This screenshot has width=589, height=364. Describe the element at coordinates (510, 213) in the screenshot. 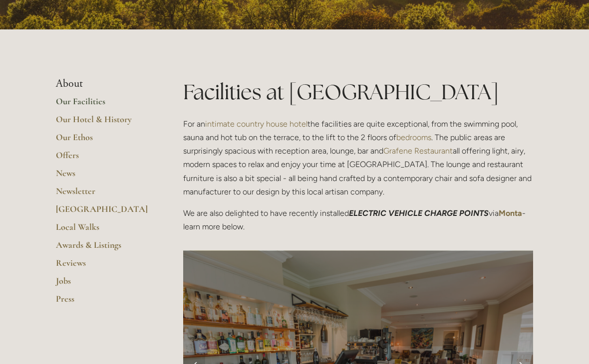

I see `strong: Monta` at that location.